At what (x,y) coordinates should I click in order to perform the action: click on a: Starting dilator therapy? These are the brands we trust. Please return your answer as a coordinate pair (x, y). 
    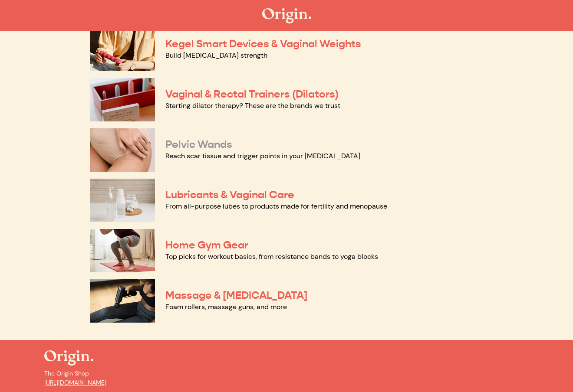
    Looking at the image, I should click on (253, 106).